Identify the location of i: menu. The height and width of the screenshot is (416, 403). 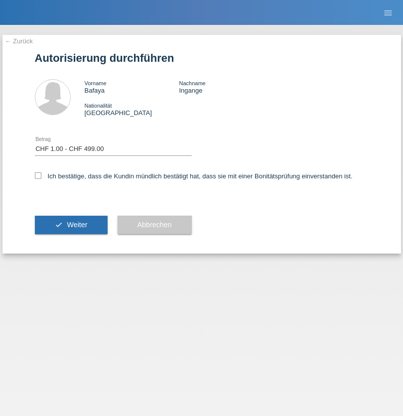
(388, 13).